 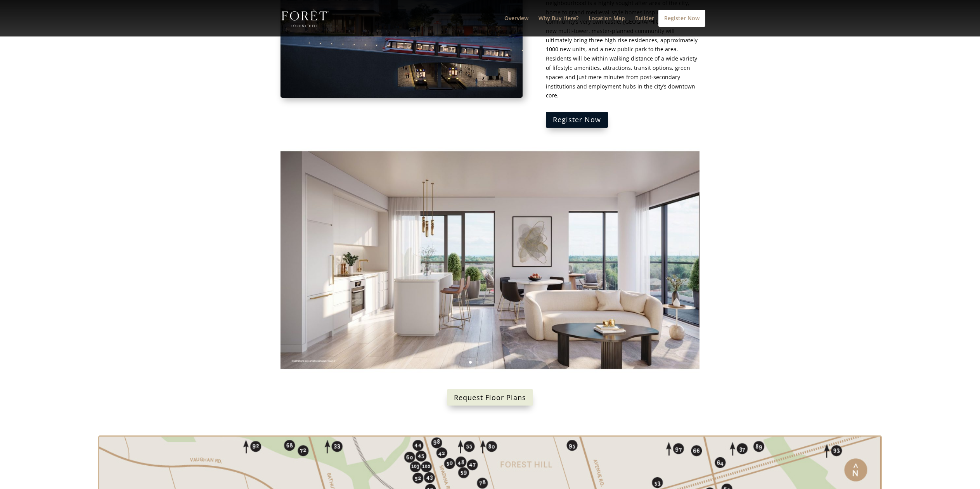 What do you see at coordinates (559, 26) in the screenshot?
I see `a: Why Buy Here?` at bounding box center [559, 26].